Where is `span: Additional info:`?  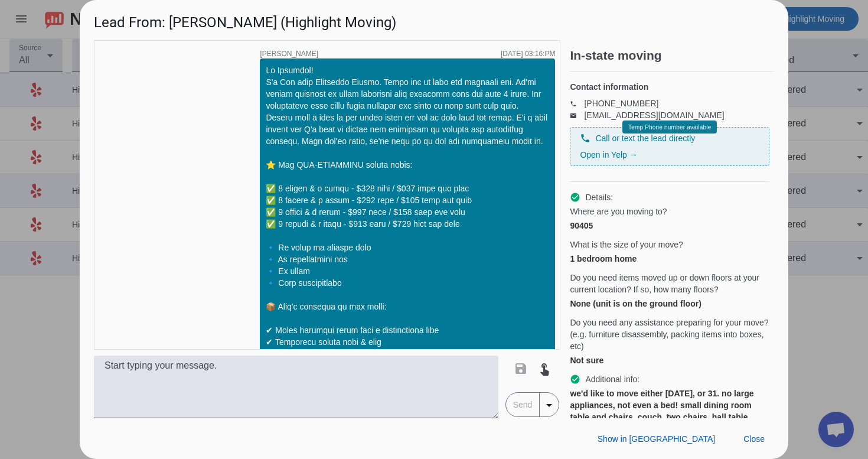 span: Additional info: is located at coordinates (613, 379).